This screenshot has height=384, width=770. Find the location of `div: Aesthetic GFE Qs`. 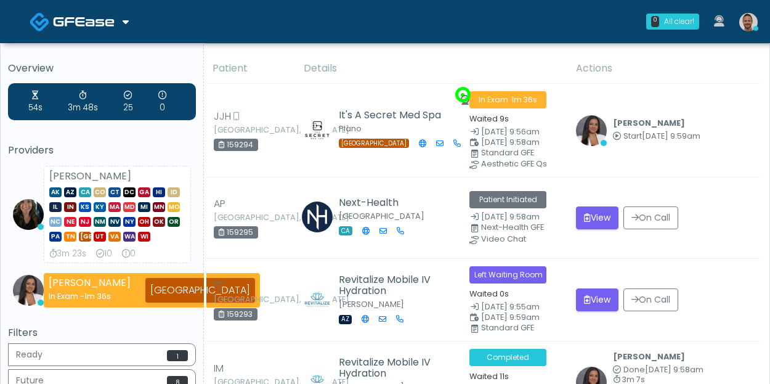

div: Aesthetic GFE Qs is located at coordinates (526, 164).